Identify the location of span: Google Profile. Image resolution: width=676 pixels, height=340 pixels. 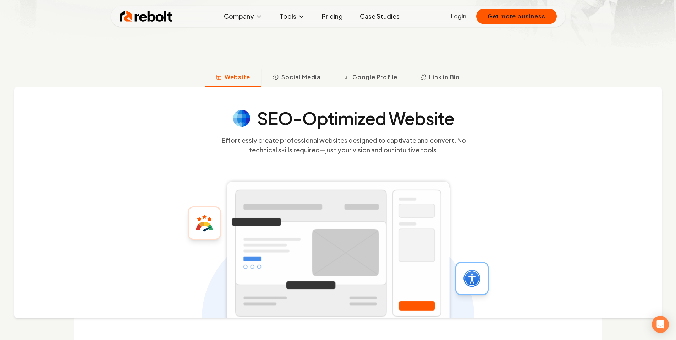
(375, 77).